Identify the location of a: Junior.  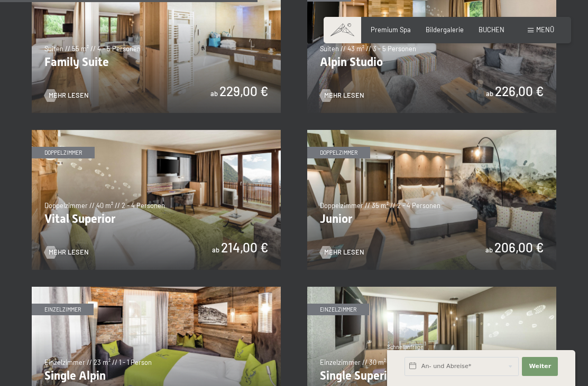
(431, 132).